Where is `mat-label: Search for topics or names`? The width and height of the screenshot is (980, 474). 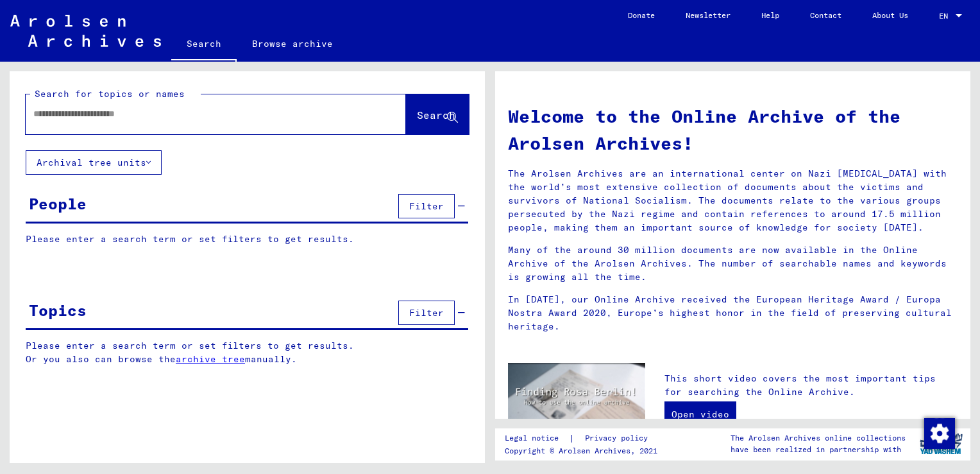
mat-label: Search for topics or names is located at coordinates (109, 94).